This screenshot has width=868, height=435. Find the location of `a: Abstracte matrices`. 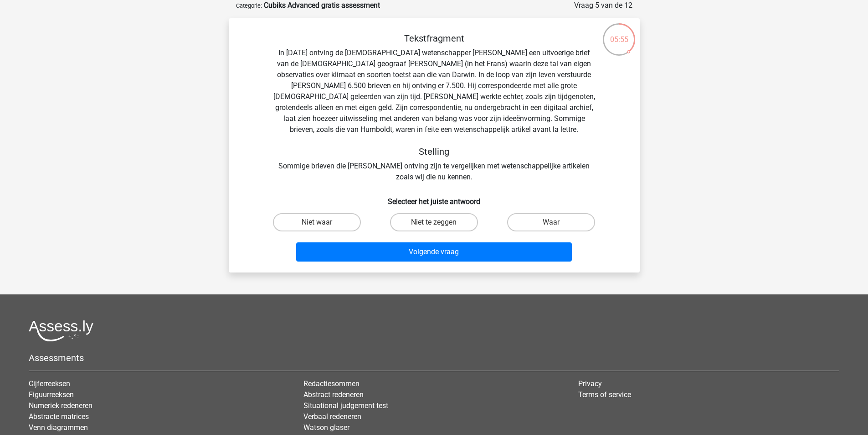

a: Abstracte matrices is located at coordinates (59, 416).